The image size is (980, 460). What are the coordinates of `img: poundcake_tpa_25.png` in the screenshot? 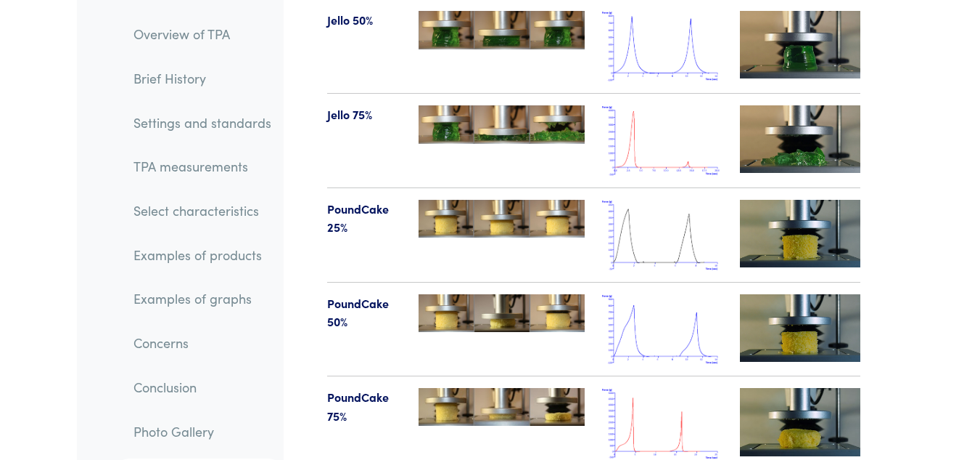 It's located at (663, 234).